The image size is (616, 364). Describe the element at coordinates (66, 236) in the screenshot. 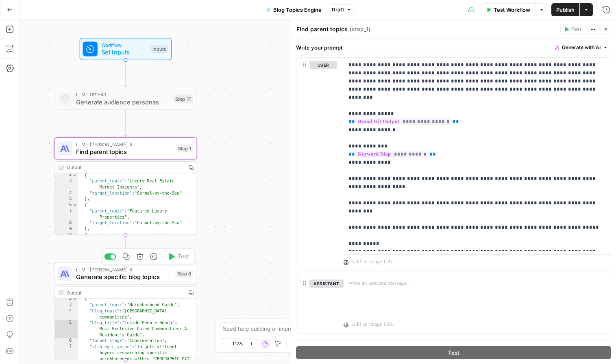

I see `div: 10` at that location.